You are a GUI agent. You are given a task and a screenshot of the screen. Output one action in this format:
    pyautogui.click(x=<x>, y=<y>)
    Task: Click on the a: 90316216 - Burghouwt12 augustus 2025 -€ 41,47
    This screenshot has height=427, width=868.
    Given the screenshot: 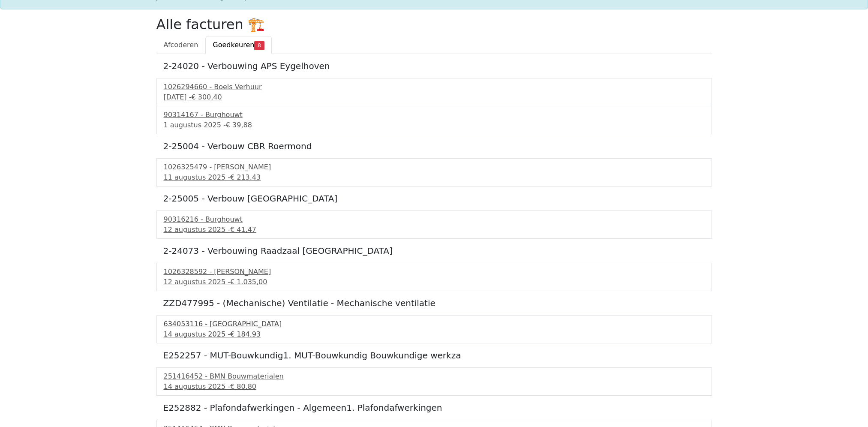 What is the action you would take?
    pyautogui.click(x=434, y=225)
    